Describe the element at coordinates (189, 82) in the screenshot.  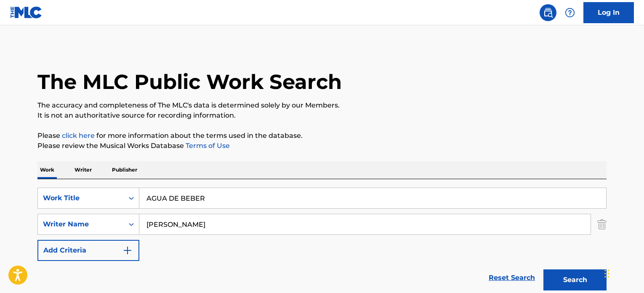
I see `h1: The MLC Public Work Search` at that location.